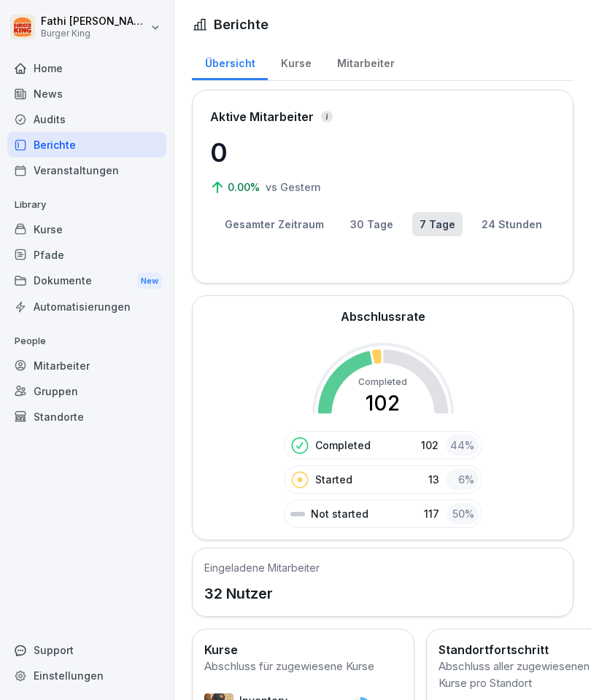  Describe the element at coordinates (343, 445) in the screenshot. I see `p: Completed` at that location.